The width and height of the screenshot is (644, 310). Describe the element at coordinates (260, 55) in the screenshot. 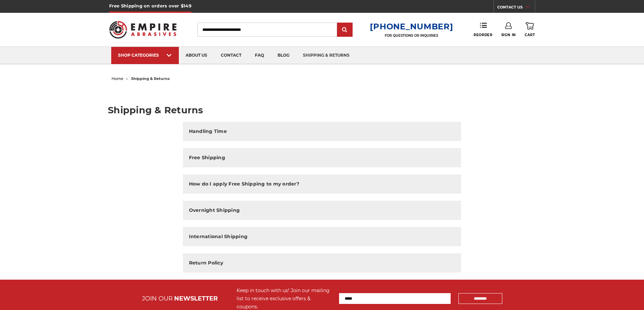

I see `a: faq` at that location.